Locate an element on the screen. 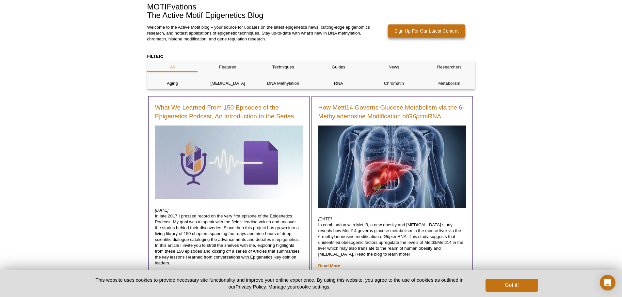  h1: MOTIFvations The Active Motif Epigenetics Blog is located at coordinates (311, 11).